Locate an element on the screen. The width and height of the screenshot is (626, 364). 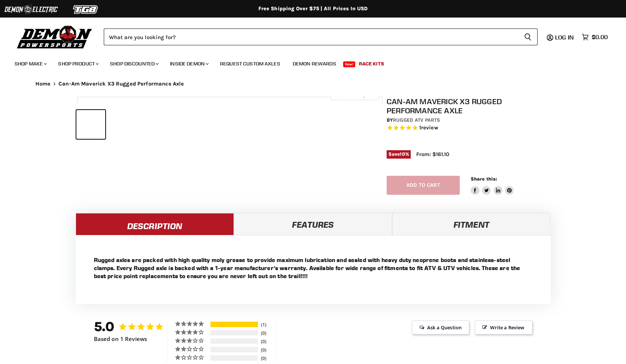
nav: Breadcrumbs is located at coordinates (313, 84).